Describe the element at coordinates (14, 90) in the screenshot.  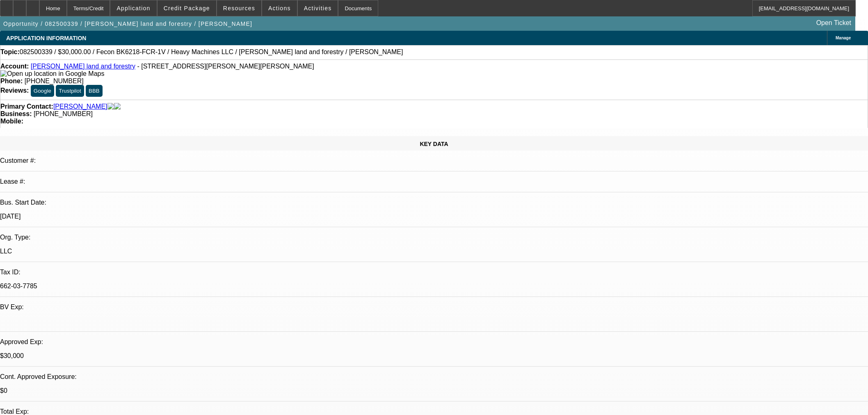
I see `strong: Reviews:` at that location.